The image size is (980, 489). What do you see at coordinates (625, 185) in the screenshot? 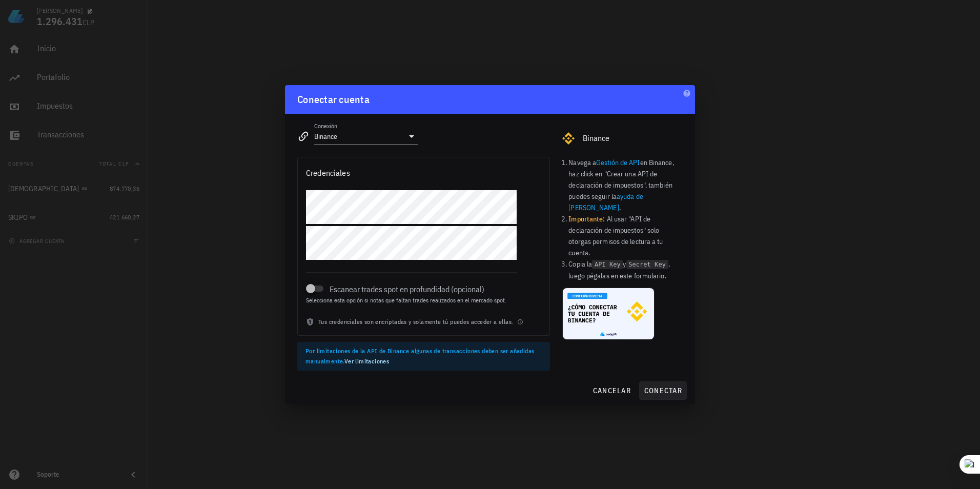
I see `li: Navega a en Binance, haz click en "Crear una API de declaración de impuestos", también puedes seg...` at bounding box center [625, 185].